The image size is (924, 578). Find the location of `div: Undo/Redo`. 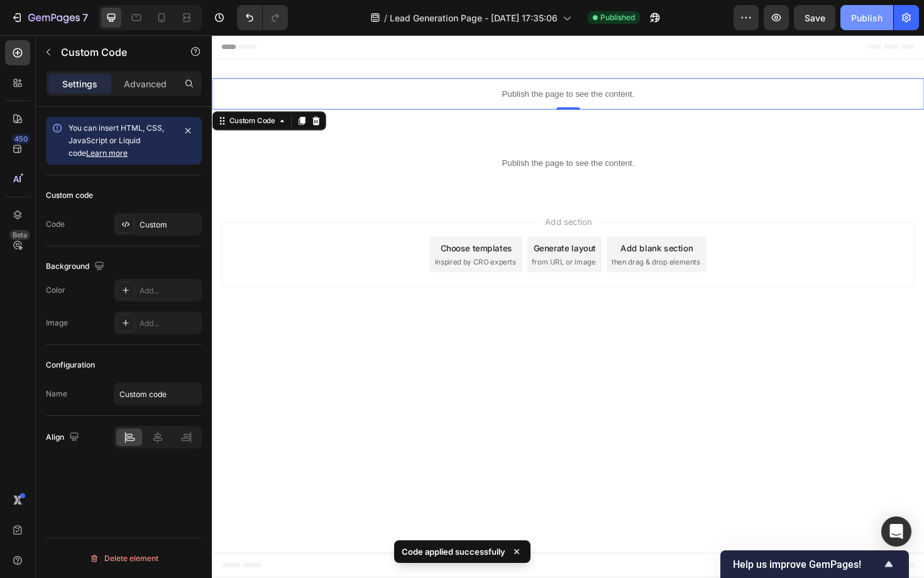

div: Undo/Redo is located at coordinates (262, 17).